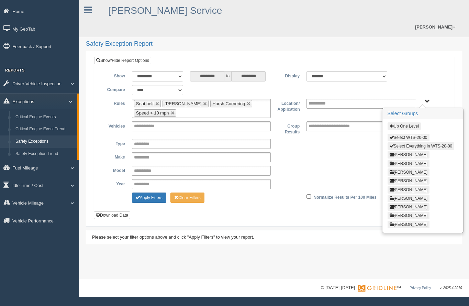 The image size is (469, 306). What do you see at coordinates (404, 126) in the screenshot?
I see `button: Up One Level` at bounding box center [404, 126].